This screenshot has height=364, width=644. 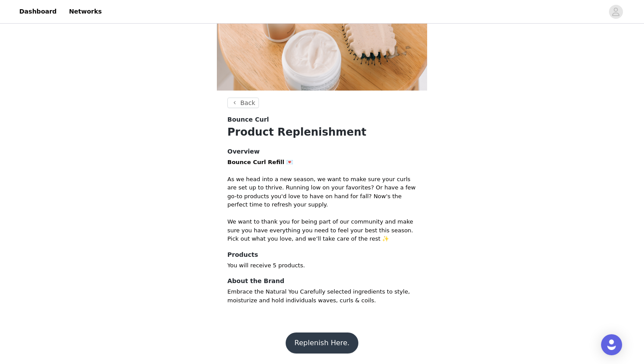 What do you see at coordinates (322, 343) in the screenshot?
I see `button: Replenish Here.` at bounding box center [322, 343].